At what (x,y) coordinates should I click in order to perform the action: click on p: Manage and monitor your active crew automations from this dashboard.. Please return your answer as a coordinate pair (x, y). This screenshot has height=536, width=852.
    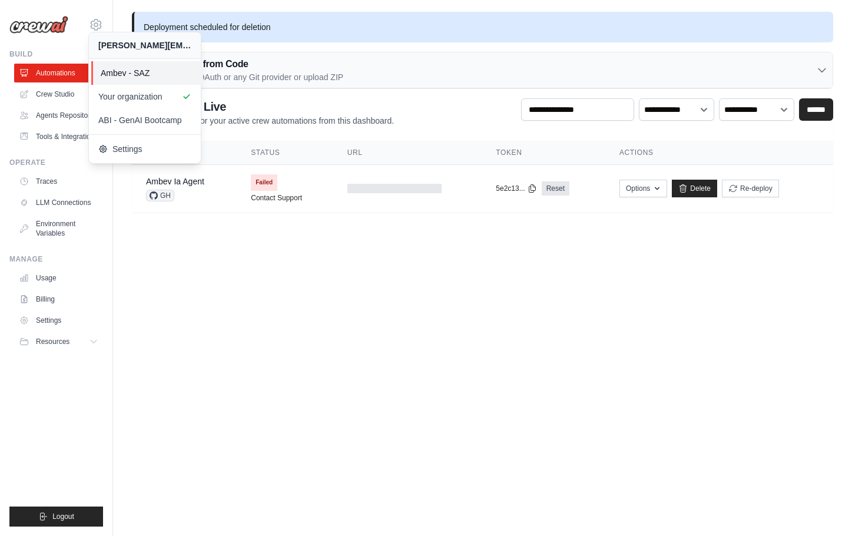
    Looking at the image, I should click on (263, 121).